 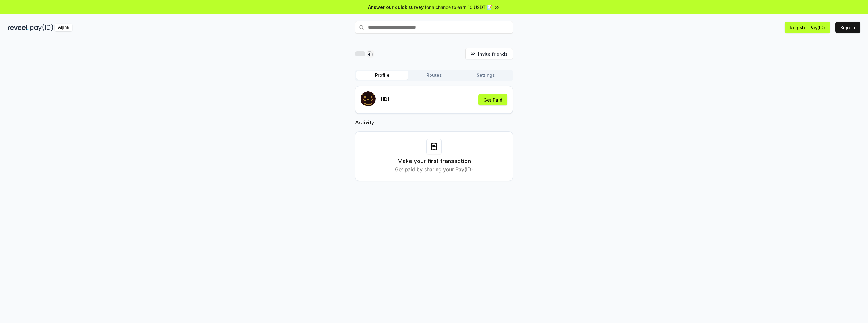 I want to click on h3: Make your first transaction, so click(x=434, y=161).